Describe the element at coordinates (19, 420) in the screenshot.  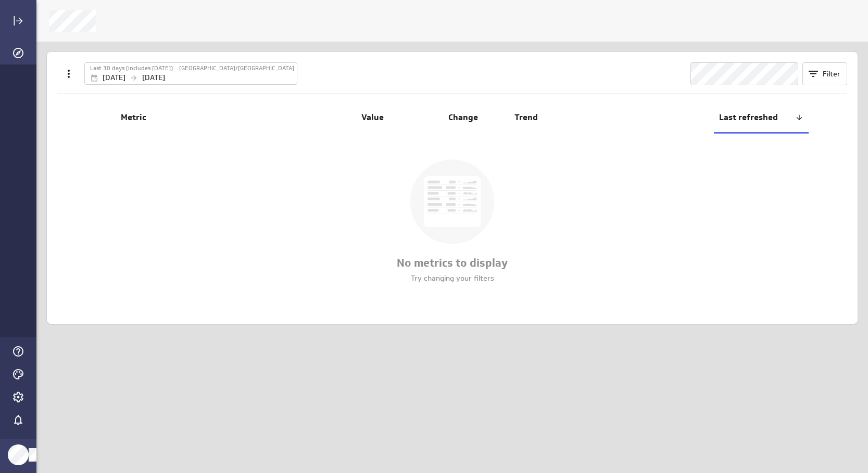
I see `div: Notifications` at that location.